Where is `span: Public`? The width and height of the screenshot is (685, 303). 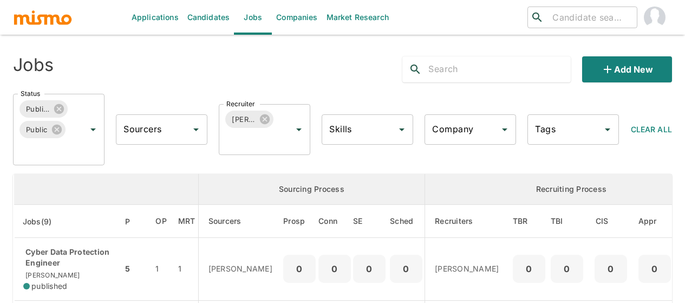
span: Public is located at coordinates (37, 129).